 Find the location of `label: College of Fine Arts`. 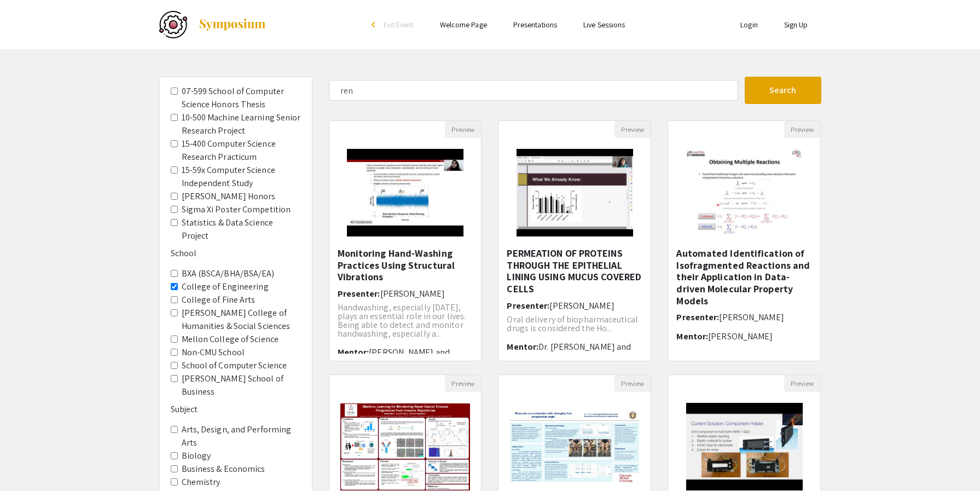

label: College of Fine Arts is located at coordinates (218, 300).